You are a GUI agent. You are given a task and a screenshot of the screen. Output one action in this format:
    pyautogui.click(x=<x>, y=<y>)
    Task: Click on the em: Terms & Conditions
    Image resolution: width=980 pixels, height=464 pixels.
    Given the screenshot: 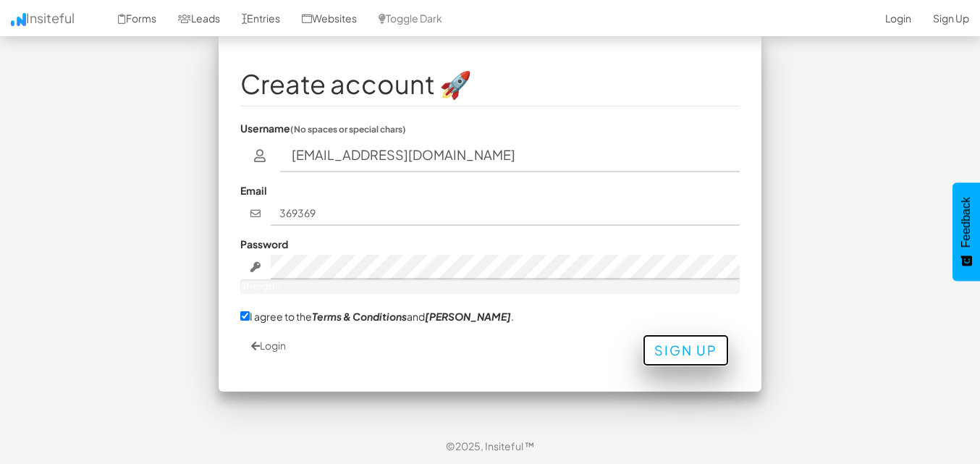 What is the action you would take?
    pyautogui.click(x=359, y=316)
    